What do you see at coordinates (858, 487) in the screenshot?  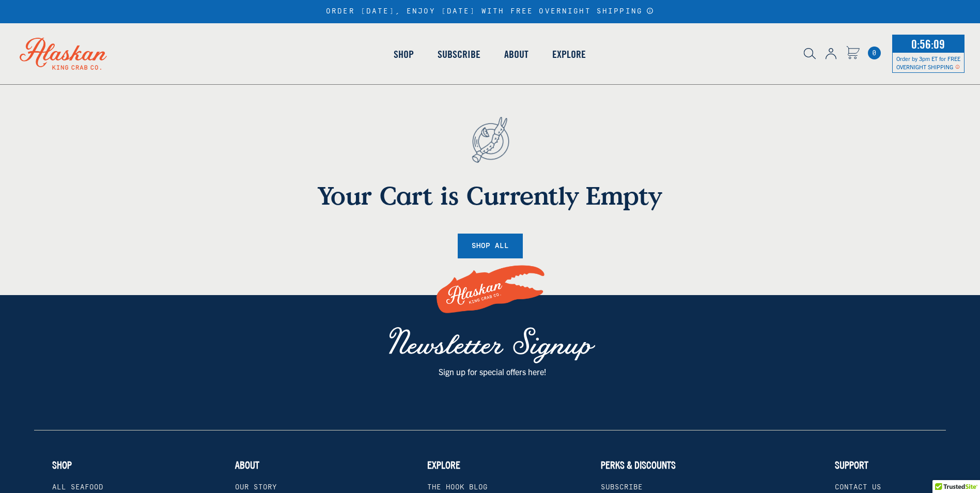 I see `a: Contact Us` at bounding box center [858, 487].